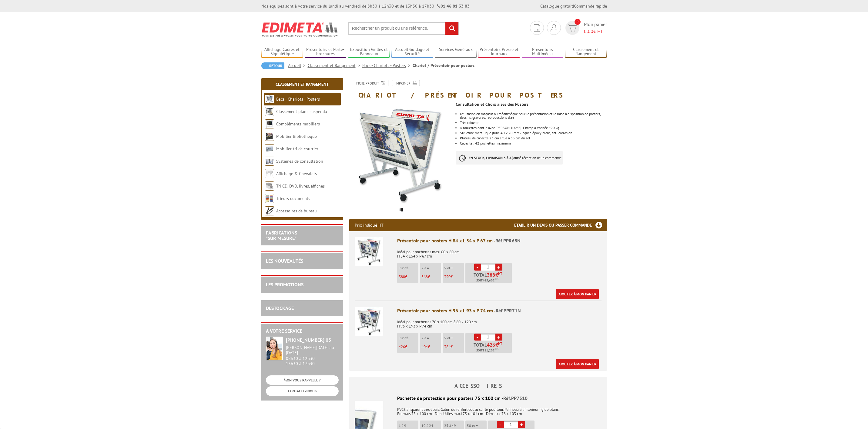 The height and width of the screenshot is (429, 868). What do you see at coordinates (499, 241) in the screenshot?
I see `div: Présentoir pour posters H 84 x L 54 x P 67 cm -` at bounding box center [499, 241].